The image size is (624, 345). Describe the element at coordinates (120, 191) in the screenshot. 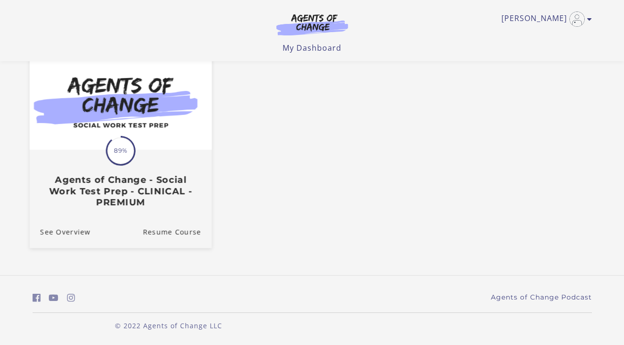

I see `h3: Agents of Change - Social Work Test Prep - CLINICAL - PREMIUM` at that location.